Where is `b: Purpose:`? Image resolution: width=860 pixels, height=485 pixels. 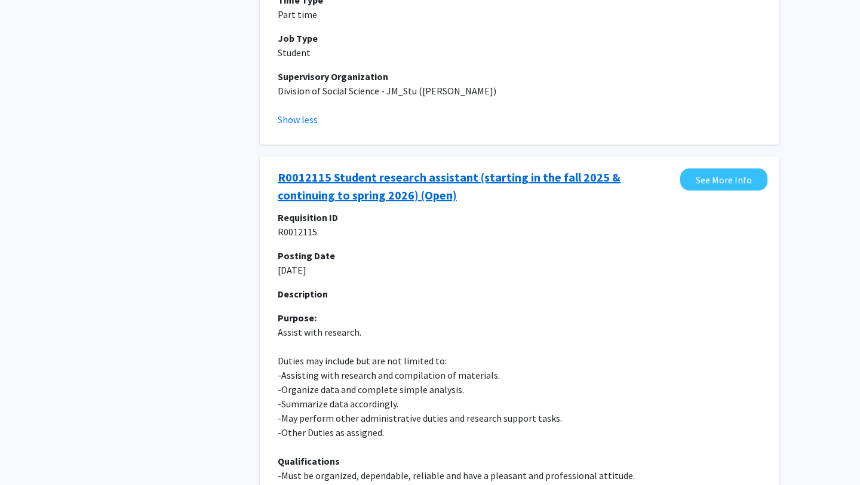
b: Purpose: is located at coordinates (297, 318).